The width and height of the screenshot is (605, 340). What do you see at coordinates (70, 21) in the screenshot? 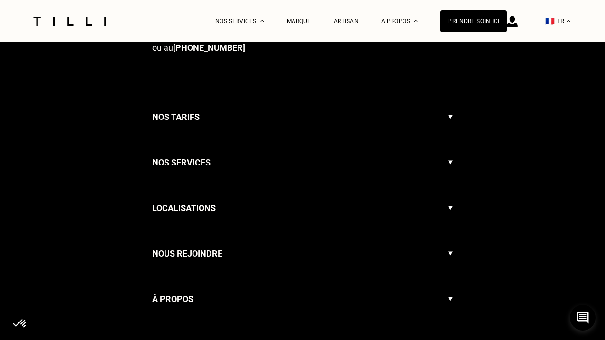
I see `img: Logo du service de couturière Tilli` at bounding box center [70, 21].